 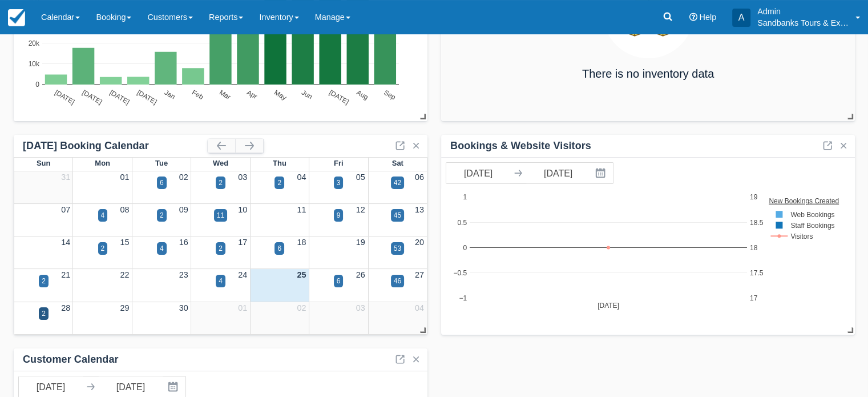 I want to click on img: checkfront-main-nav-mini-logo.png, so click(x=17, y=18).